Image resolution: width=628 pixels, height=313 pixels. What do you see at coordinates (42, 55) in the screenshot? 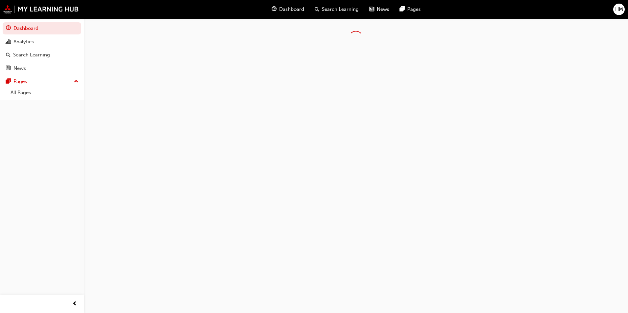
I see `a: Search Learning` at bounding box center [42, 55].